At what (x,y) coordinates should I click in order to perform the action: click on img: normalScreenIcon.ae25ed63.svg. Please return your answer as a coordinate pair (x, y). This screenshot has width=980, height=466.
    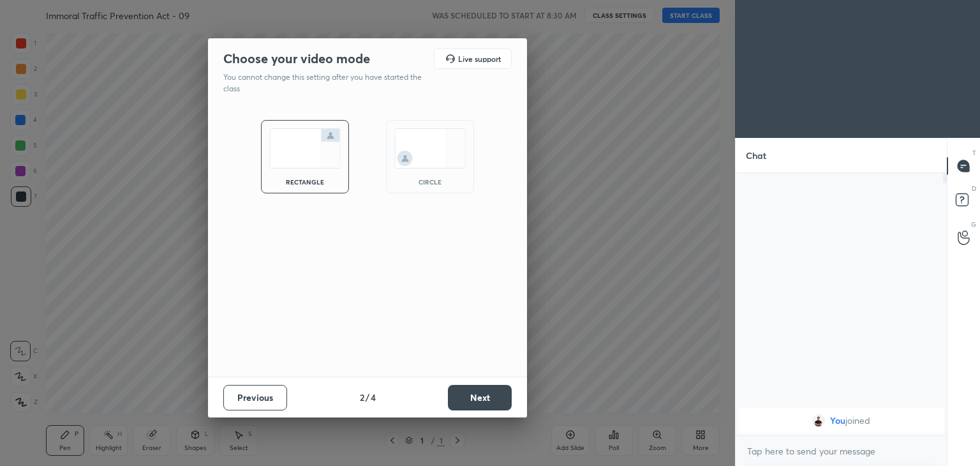
    Looking at the image, I should click on (305, 148).